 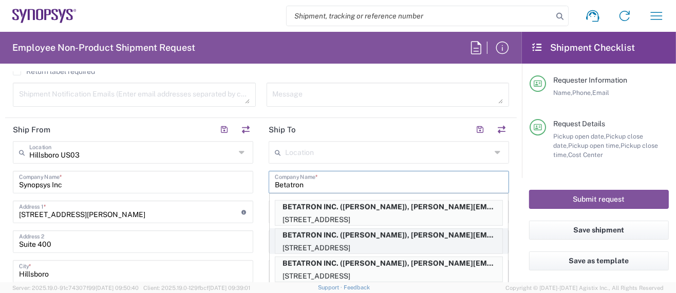 What do you see at coordinates (579, 124) in the screenshot?
I see `span: Request Details` at bounding box center [579, 124].